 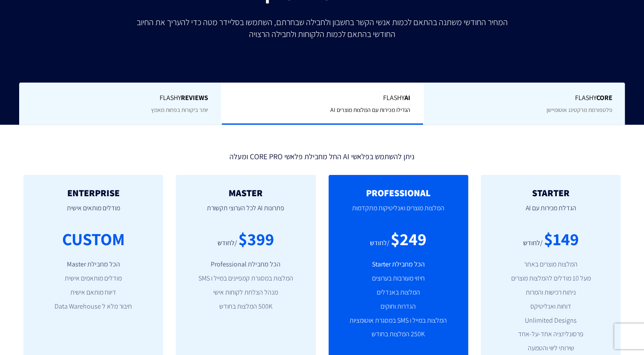 What do you see at coordinates (93, 293) in the screenshot?
I see `li: דיווח מותאם אישית` at bounding box center [93, 293].